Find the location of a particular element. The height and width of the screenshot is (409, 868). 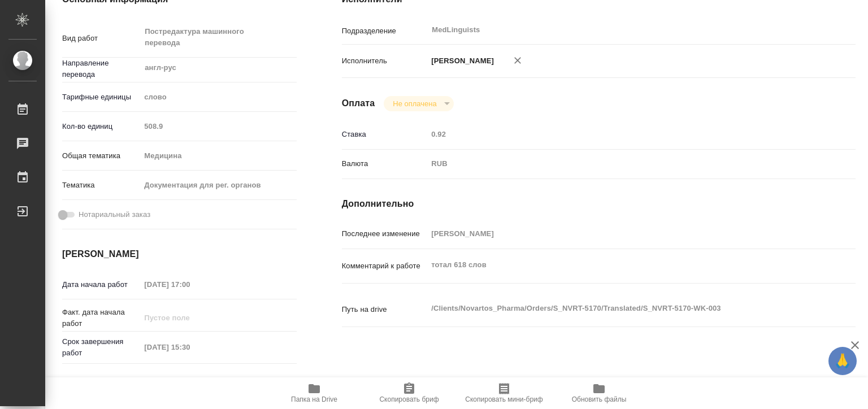

span: Скопировать бриф is located at coordinates (408, 399).